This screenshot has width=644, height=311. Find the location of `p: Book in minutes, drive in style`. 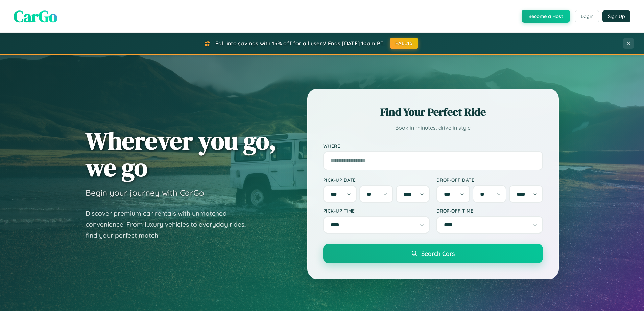

p: Book in minutes, drive in style is located at coordinates (433, 127).